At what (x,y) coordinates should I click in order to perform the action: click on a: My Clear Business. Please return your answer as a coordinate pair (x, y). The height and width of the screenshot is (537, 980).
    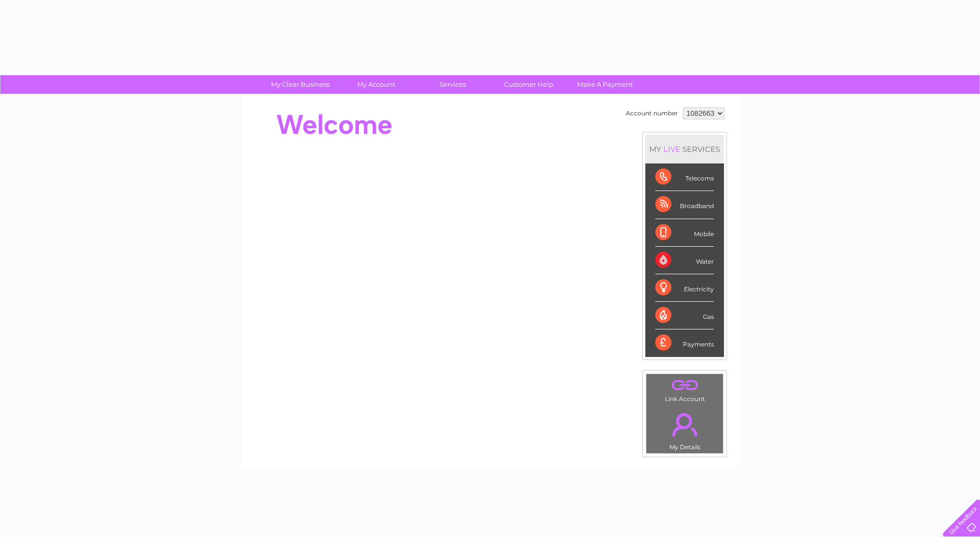
    Looking at the image, I should click on (300, 84).